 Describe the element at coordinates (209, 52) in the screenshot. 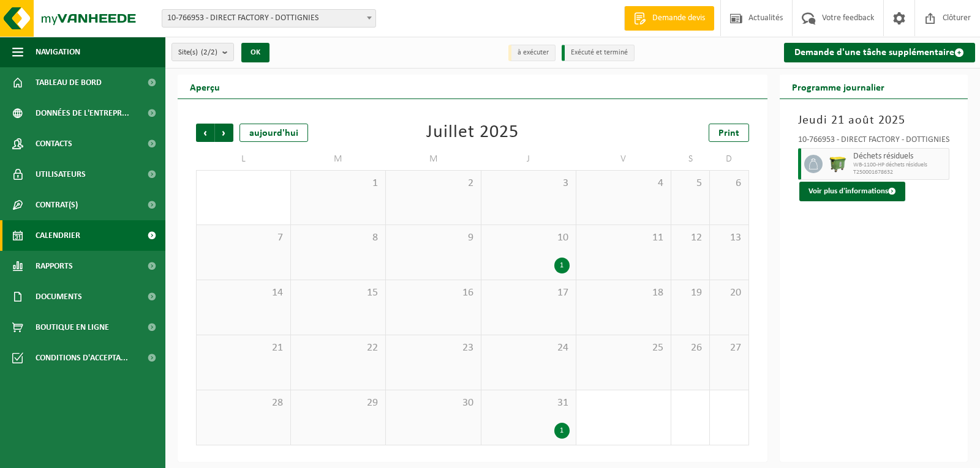

I see `count: (2/2)` at that location.